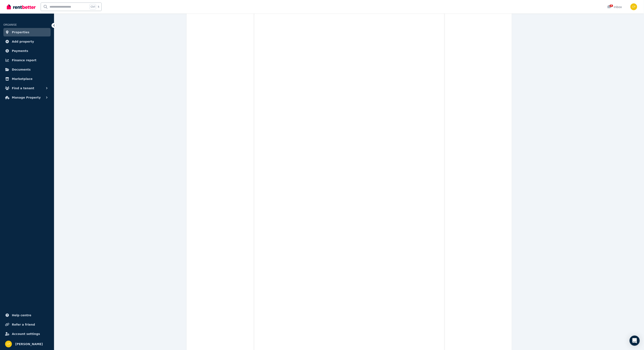  I want to click on span: Payments, so click(20, 51).